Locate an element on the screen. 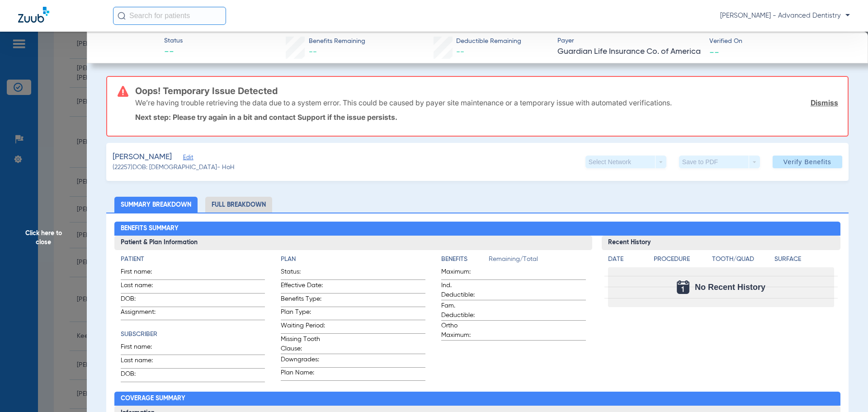  h2: Benefits Summary is located at coordinates (478, 229).